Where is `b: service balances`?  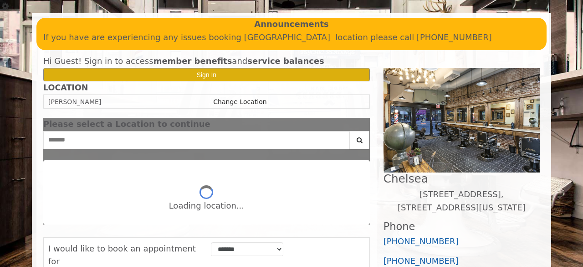 b: service balances is located at coordinates (286, 61).